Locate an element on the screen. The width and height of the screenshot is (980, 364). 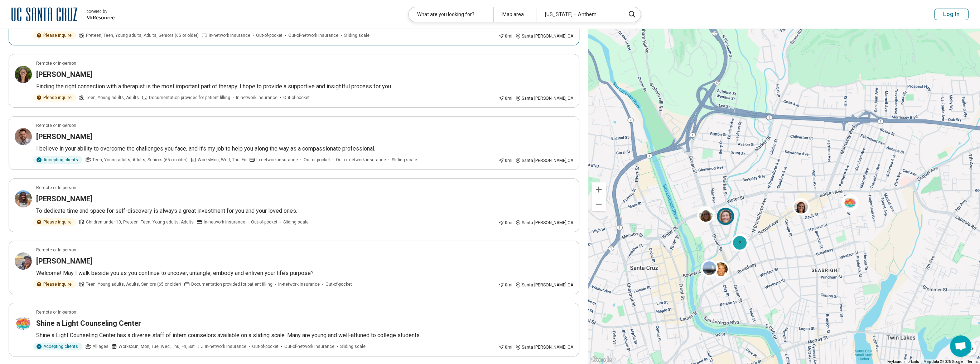
span: Works Mon, Wed, Thu, Fri is located at coordinates (222, 160).